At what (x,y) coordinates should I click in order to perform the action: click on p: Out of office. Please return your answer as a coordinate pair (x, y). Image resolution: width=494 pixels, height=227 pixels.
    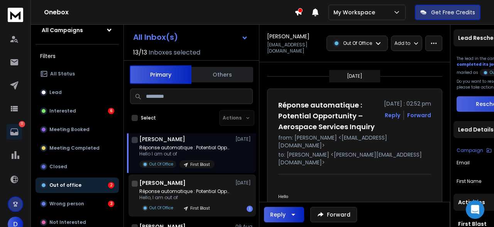
    Looking at the image, I should click on (65, 185).